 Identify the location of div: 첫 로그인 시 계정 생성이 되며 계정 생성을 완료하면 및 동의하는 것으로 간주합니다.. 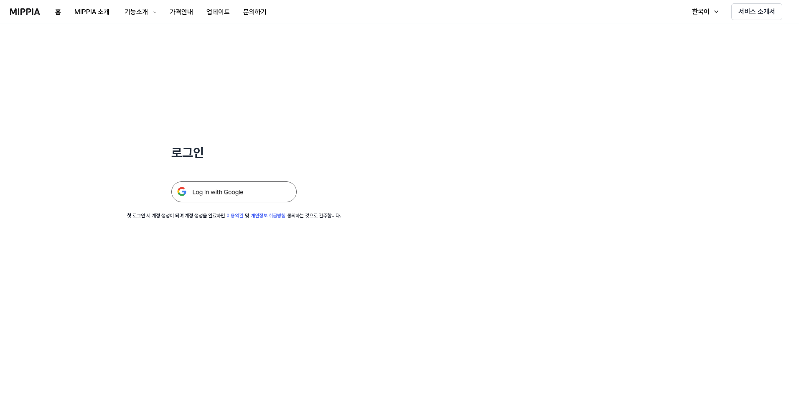
(234, 216).